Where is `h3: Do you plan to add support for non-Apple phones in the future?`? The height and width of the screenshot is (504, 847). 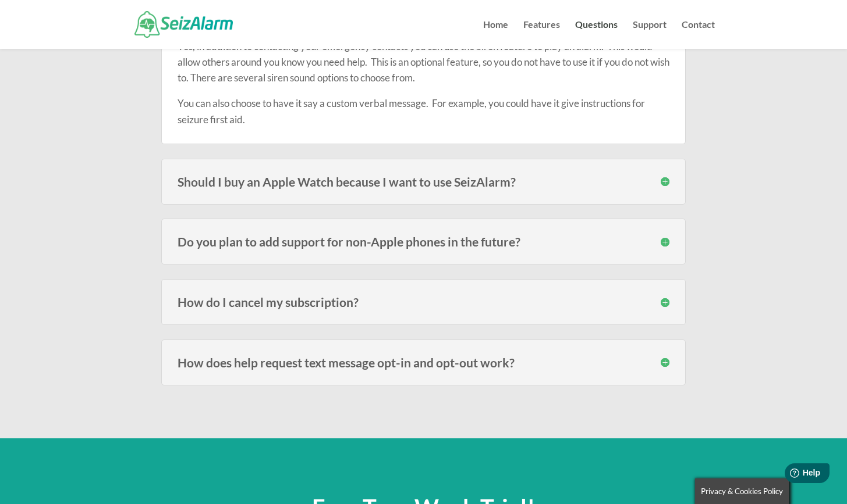 h3: Do you plan to add support for non-Apple phones in the future? is located at coordinates (423, 242).